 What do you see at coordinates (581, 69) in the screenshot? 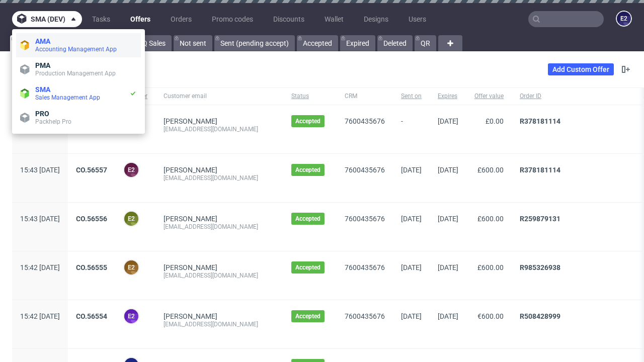
I see `a: Add Custom Offer` at bounding box center [581, 69].